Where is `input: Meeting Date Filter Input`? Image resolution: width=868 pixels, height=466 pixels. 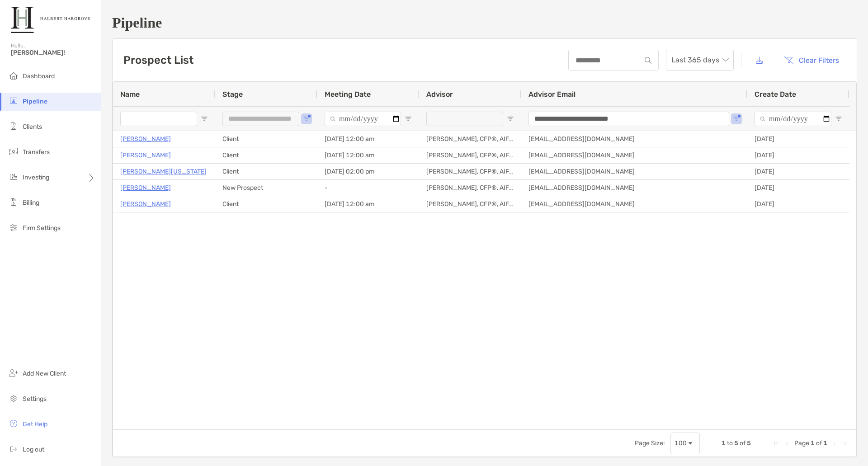 input: Meeting Date Filter Input is located at coordinates (363, 119).